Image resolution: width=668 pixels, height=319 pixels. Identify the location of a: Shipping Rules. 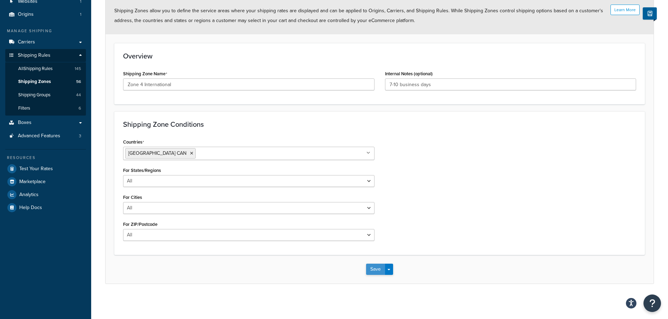
(46, 55).